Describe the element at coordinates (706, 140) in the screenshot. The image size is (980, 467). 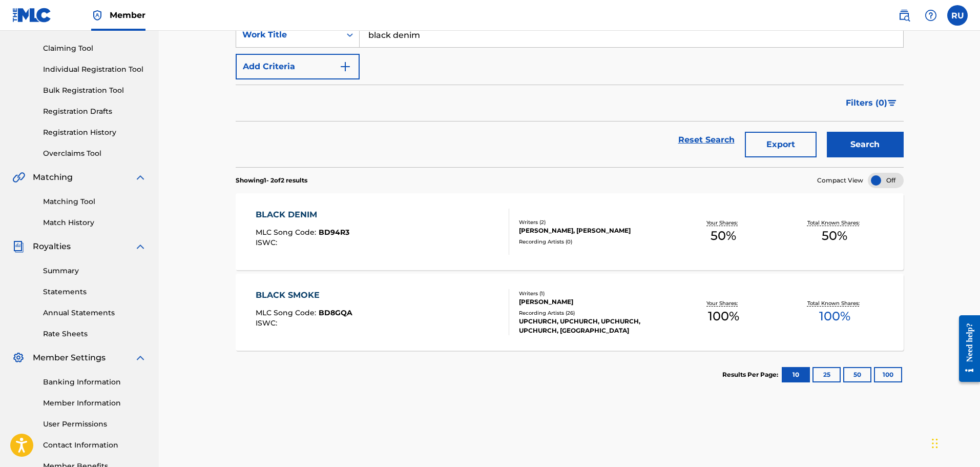
I see `a: Reset Search` at that location.